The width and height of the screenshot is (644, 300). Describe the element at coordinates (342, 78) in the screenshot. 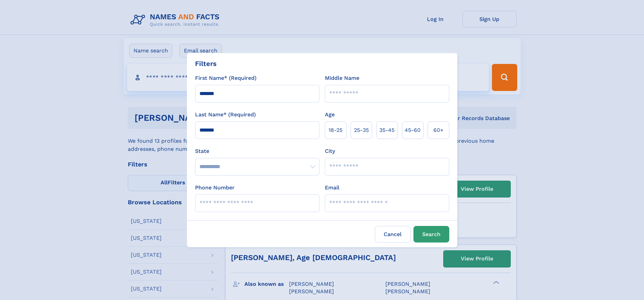

I see `label: Middle Name` at that location.